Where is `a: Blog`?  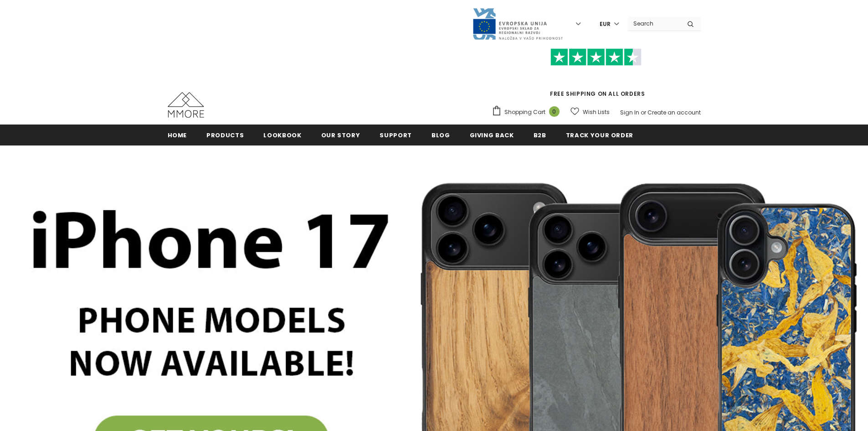 a: Blog is located at coordinates (441, 134).